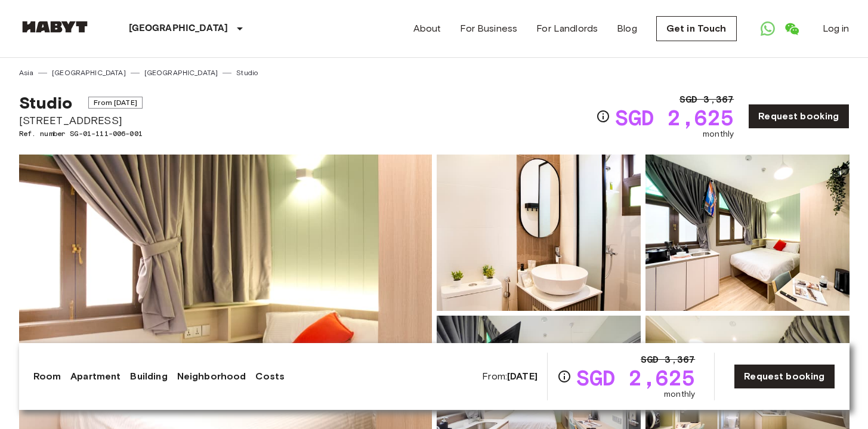 This screenshot has height=429, width=868. Describe the element at coordinates (46, 102) in the screenshot. I see `span: Studio` at that location.